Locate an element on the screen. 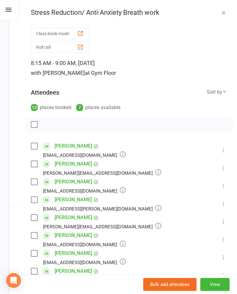 The image size is (237, 294). div: places available is located at coordinates (98, 108).